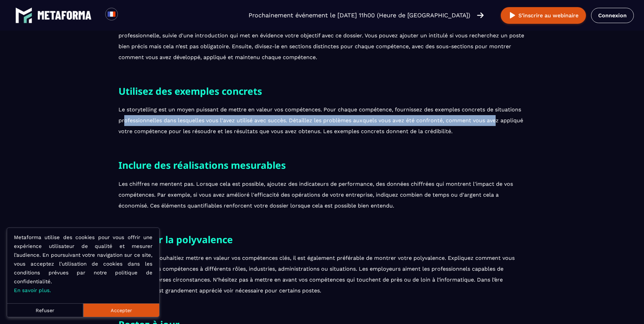  Describe the element at coordinates (481, 15) in the screenshot. I see `img: arrow-right` at that location.